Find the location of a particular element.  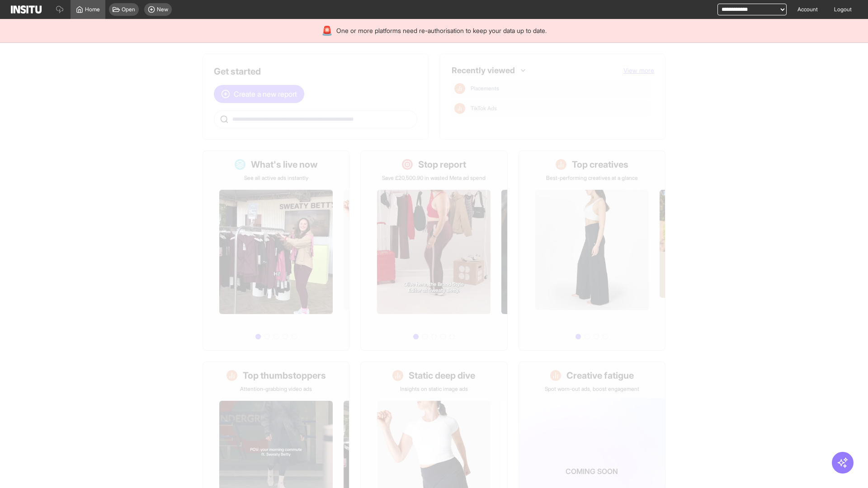

span: One or more platforms need re-authorisation to keep your data up to date. is located at coordinates (441, 31).